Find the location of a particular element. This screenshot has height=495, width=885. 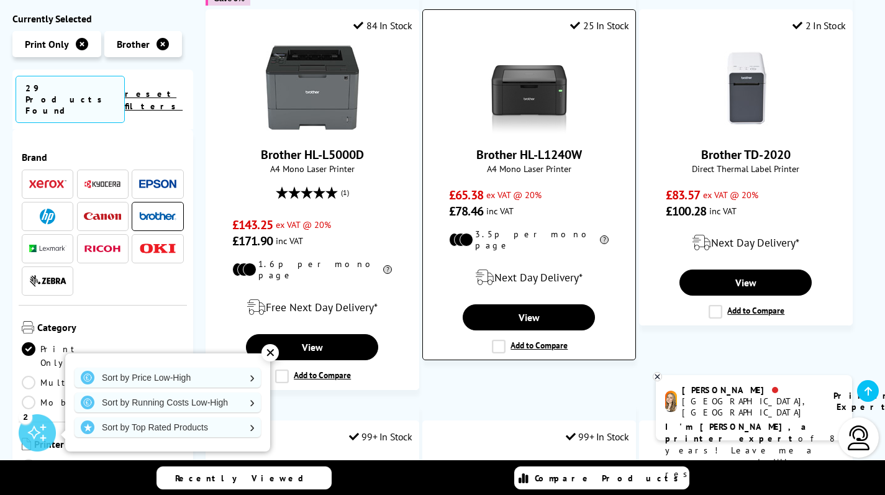

a: Brother is located at coordinates (158, 216).